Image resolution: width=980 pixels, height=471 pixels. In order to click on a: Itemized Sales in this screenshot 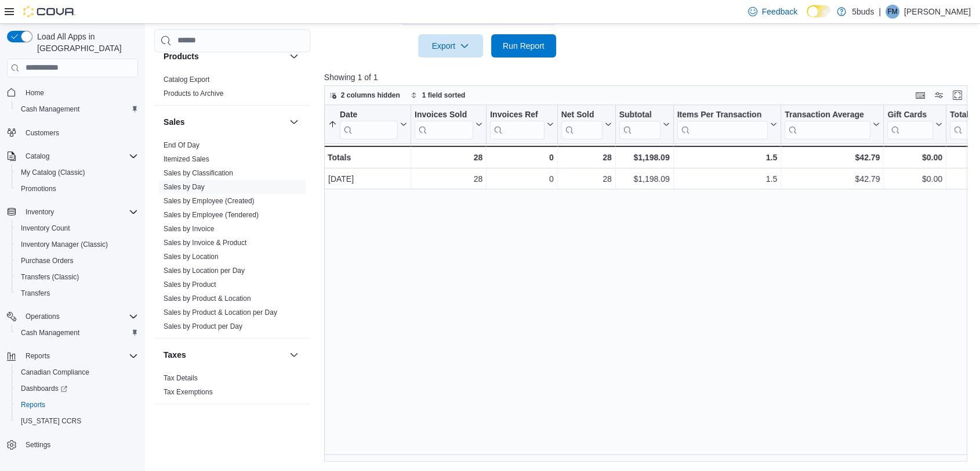, I will do `click(186, 159)`.